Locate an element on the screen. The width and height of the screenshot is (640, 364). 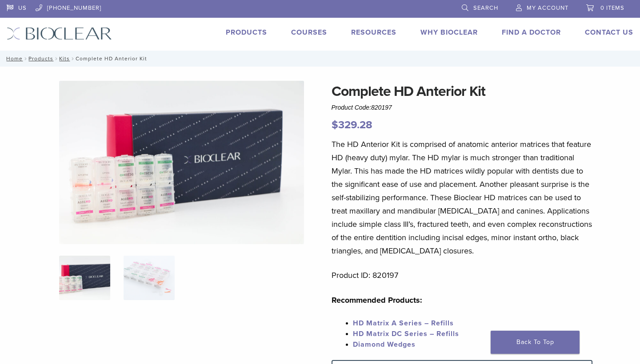
a: Resources is located at coordinates (374, 32).